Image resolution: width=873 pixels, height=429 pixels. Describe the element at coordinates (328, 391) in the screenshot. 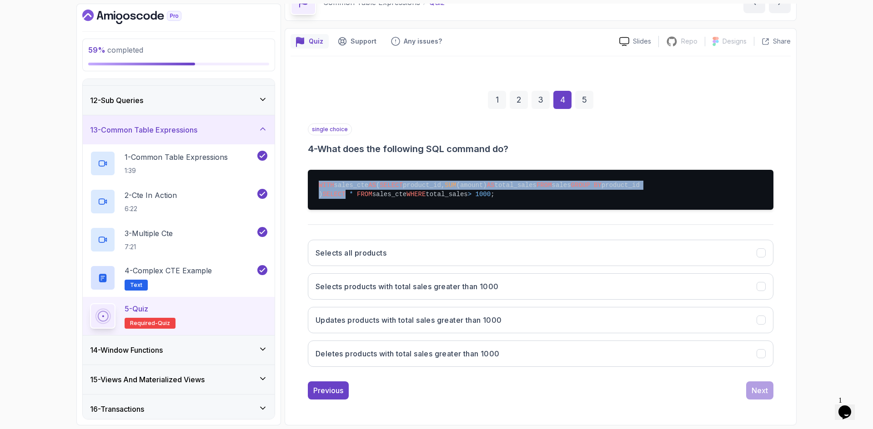

I see `button: Previous` at that location.